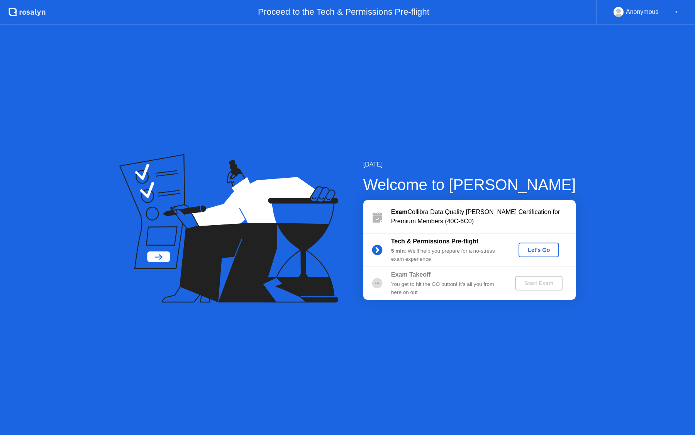 This screenshot has width=695, height=435. What do you see at coordinates (539, 283) in the screenshot?
I see `div: Start Exam` at bounding box center [539, 283].